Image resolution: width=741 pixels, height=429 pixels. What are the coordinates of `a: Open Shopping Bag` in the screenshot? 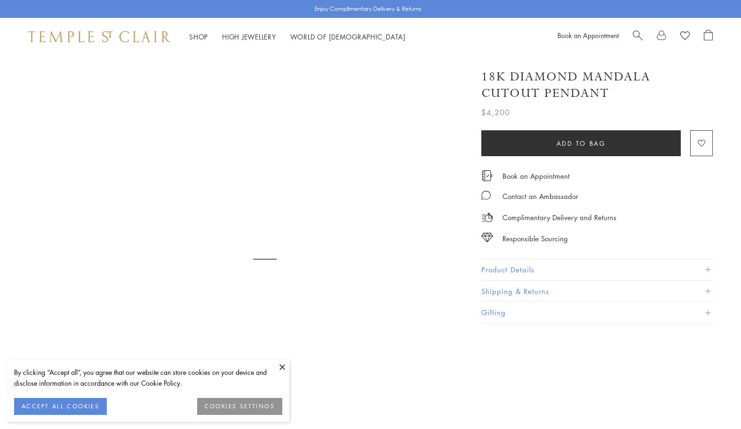 It's located at (708, 37).